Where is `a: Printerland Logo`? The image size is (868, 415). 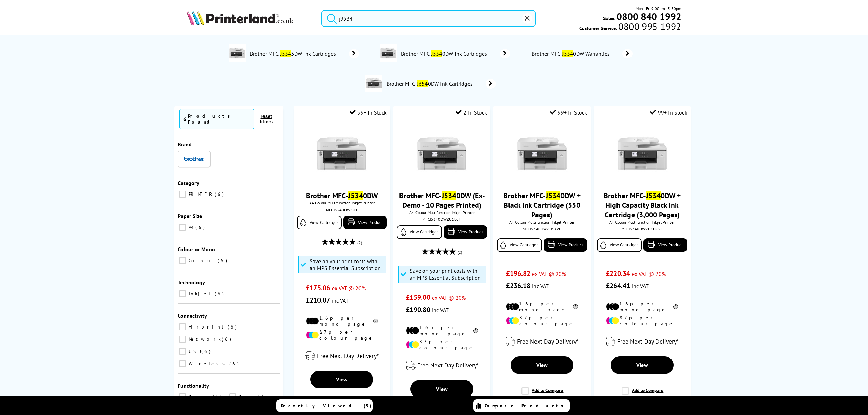 a: Printerland Logo is located at coordinates (250, 19).